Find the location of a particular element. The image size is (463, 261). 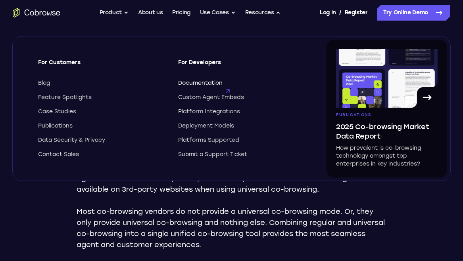

span: Data Security & Privacy is located at coordinates (71, 140).